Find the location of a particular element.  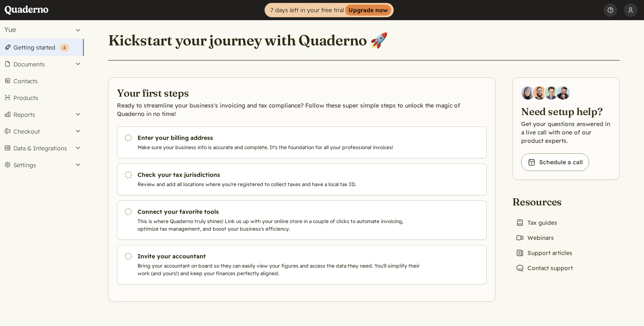

img: Javier Rubio, DevRel at Quaderno is located at coordinates (563, 93).